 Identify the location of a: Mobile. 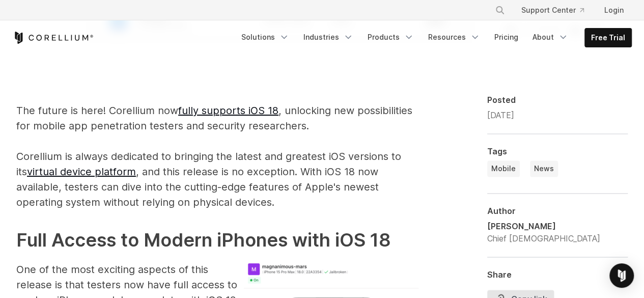
(503, 169).